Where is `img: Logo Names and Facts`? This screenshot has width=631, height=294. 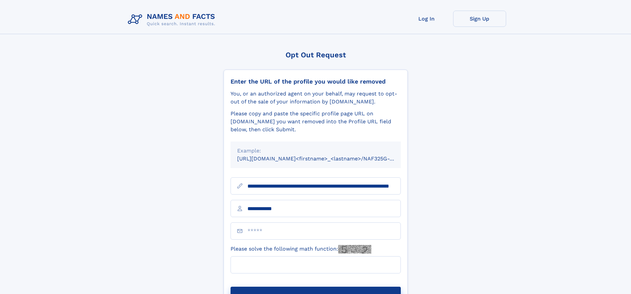
img: Logo Names and Facts is located at coordinates (173, 20).